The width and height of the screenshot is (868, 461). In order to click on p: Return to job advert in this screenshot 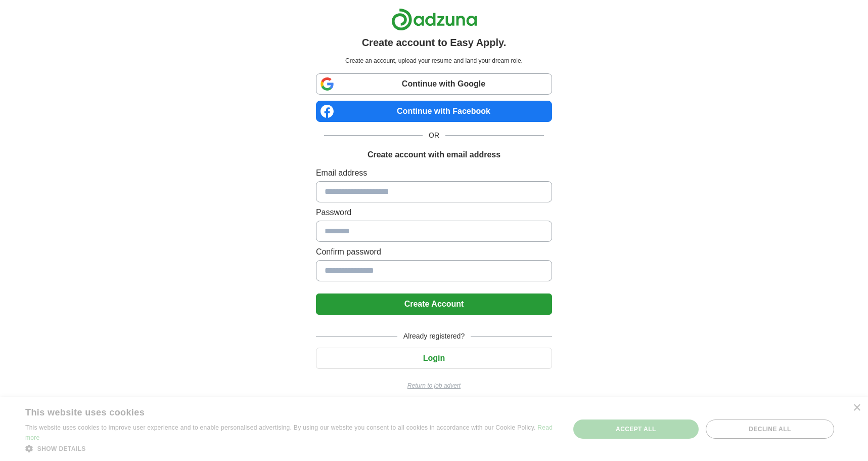, I will do `click(434, 385)`.